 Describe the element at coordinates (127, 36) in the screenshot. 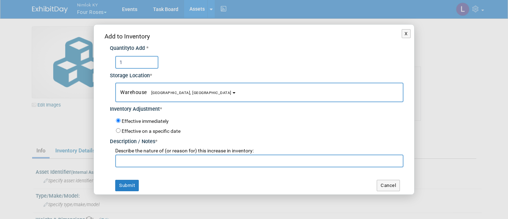

I see `span: Add to Inventory` at that location.